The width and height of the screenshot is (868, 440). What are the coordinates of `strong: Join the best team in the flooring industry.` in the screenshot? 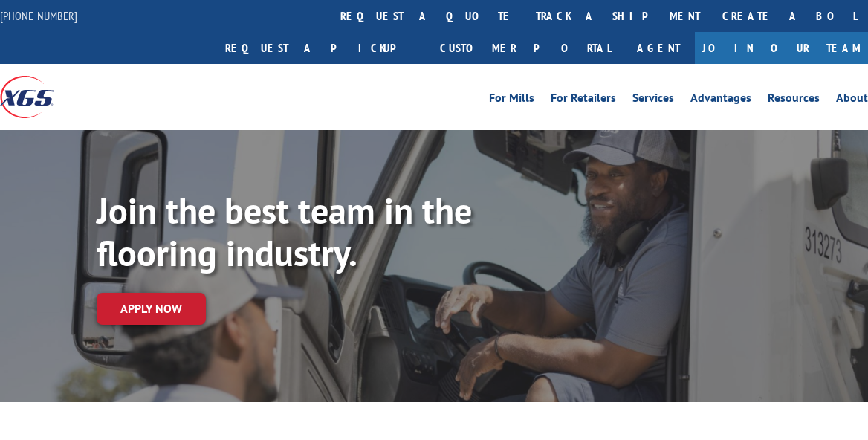 It's located at (284, 232).